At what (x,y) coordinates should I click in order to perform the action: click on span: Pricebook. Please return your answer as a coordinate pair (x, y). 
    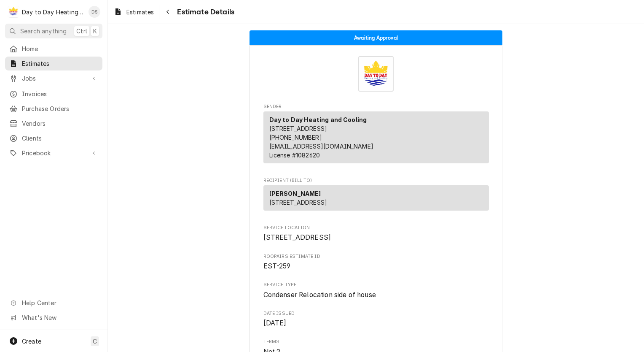
    Looking at the image, I should click on (54, 153).